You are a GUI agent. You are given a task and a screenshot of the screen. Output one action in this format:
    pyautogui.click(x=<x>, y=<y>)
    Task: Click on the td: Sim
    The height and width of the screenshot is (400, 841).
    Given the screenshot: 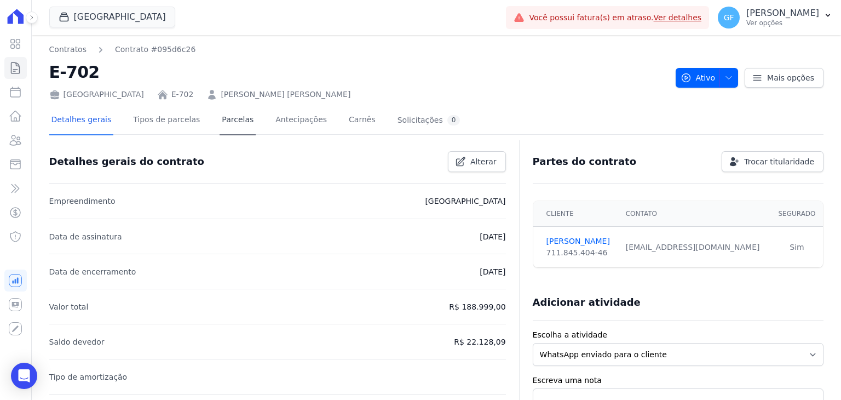 What is the action you would take?
    pyautogui.click(x=797, y=247)
    